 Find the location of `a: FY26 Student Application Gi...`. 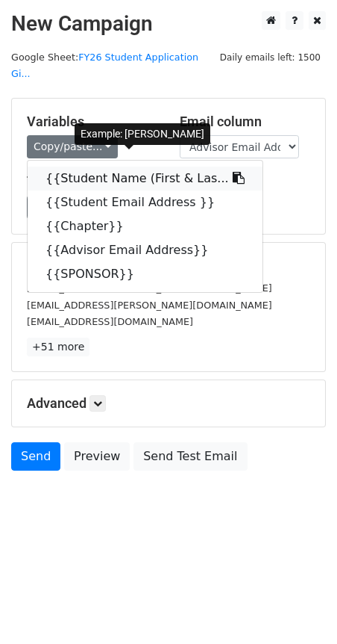

a: FY26 Student Application Gi... is located at coordinates (105, 66).